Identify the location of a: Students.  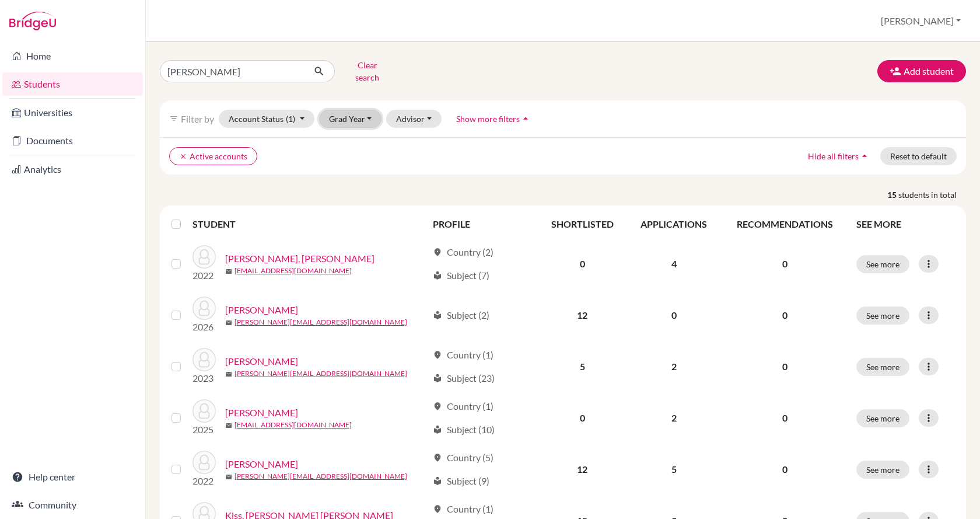
(72, 84).